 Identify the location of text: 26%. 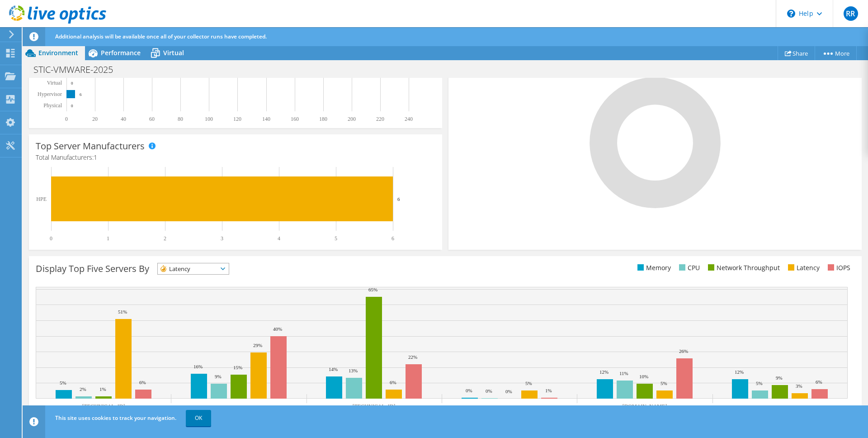
(683, 351).